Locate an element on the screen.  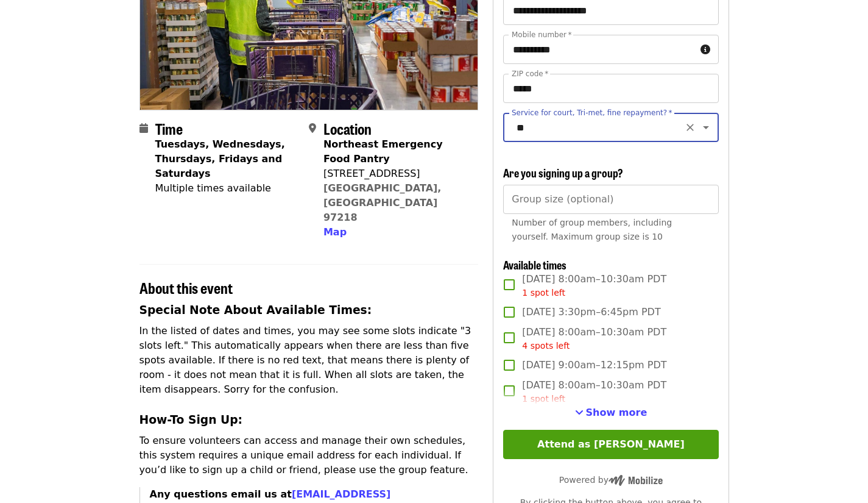
button: Map is located at coordinates (335, 232).